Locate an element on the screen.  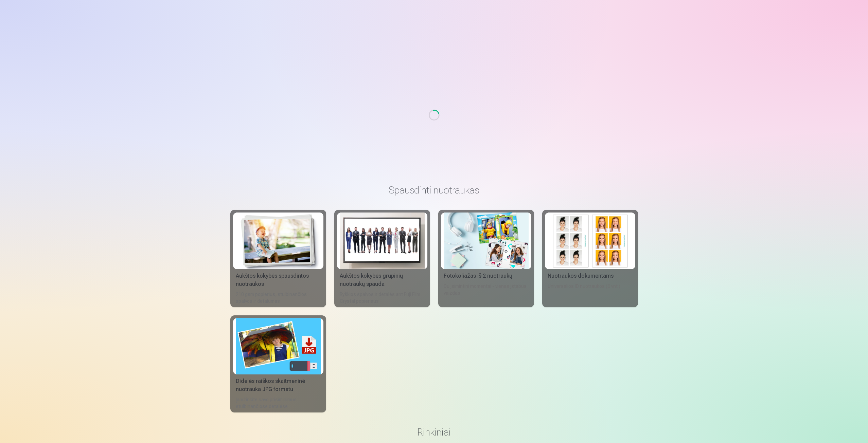
div: Aukštos kokybės grupinių nuotraukų spauda is located at coordinates (382, 280).